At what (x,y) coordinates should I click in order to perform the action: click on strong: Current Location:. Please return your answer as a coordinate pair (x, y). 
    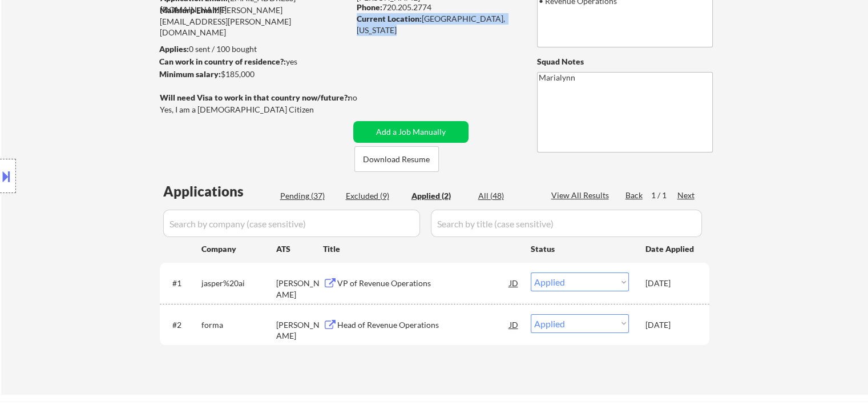
    Looking at the image, I should click on (389, 18).